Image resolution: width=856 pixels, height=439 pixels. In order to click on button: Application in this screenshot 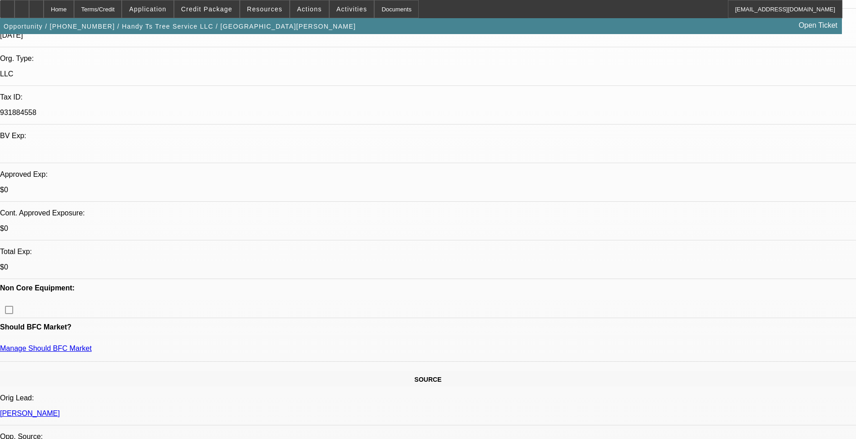, I will do `click(148, 9)`.